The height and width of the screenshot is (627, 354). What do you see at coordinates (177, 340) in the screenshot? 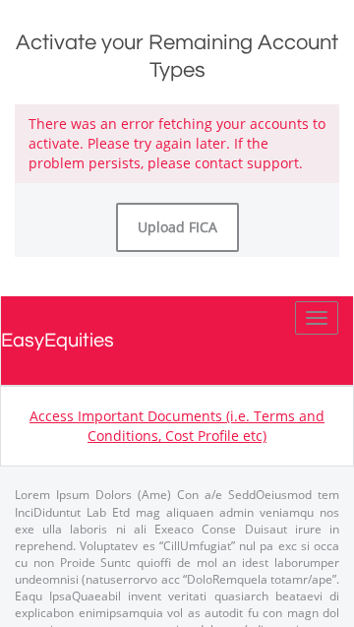
I see `a: EasyEquities` at bounding box center [177, 340].